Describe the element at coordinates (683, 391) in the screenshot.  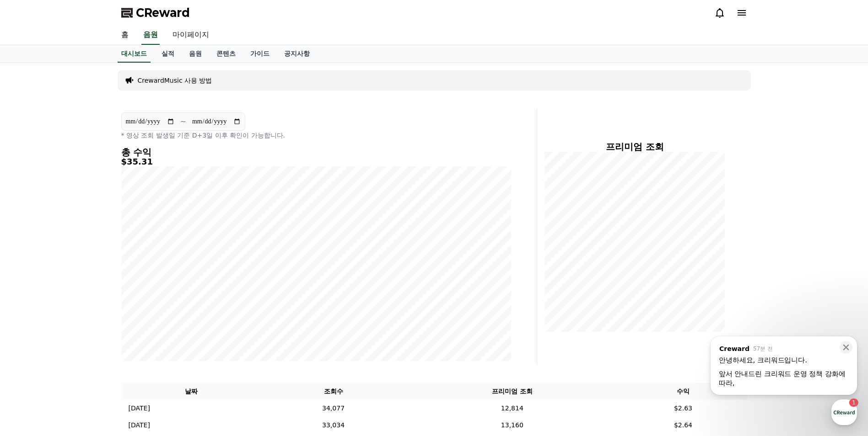
I see `th: 수익` at that location.